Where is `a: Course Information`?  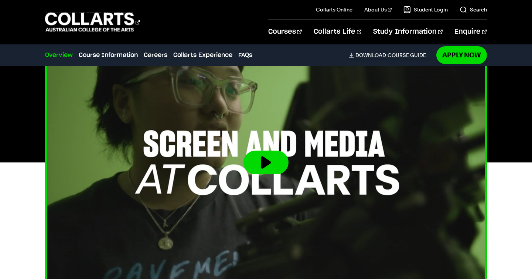
a: Course Information is located at coordinates (108, 55).